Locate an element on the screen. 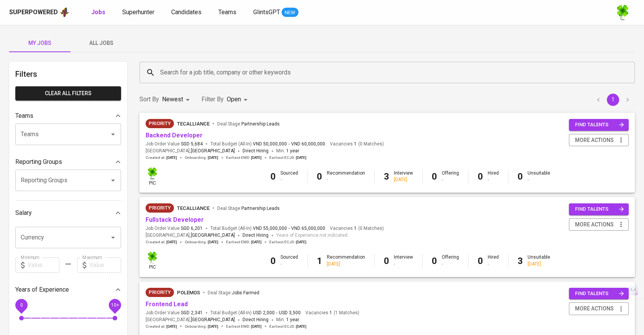 This screenshot has width=644, height=335. span: My Jobs is located at coordinates (40, 43).